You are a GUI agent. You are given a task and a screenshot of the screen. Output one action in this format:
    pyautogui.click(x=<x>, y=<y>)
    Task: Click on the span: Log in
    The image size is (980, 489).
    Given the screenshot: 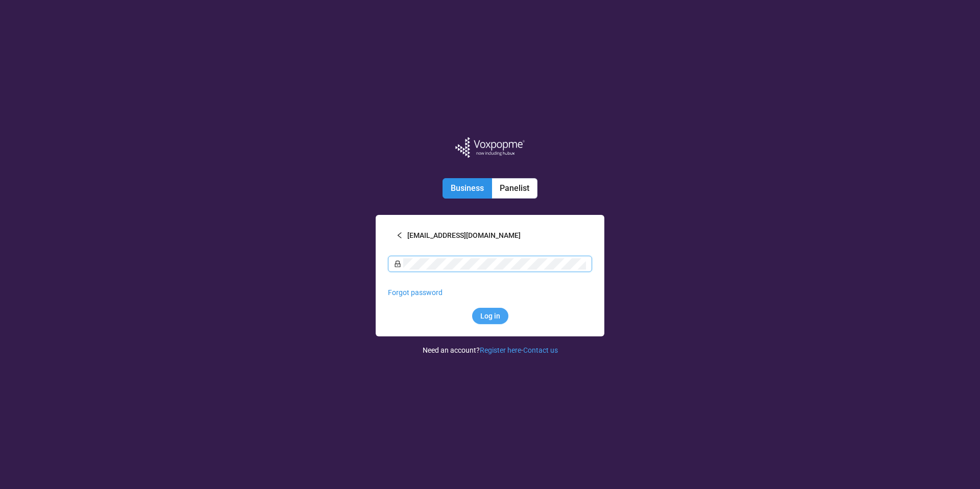 What is the action you would take?
    pyautogui.click(x=490, y=316)
    